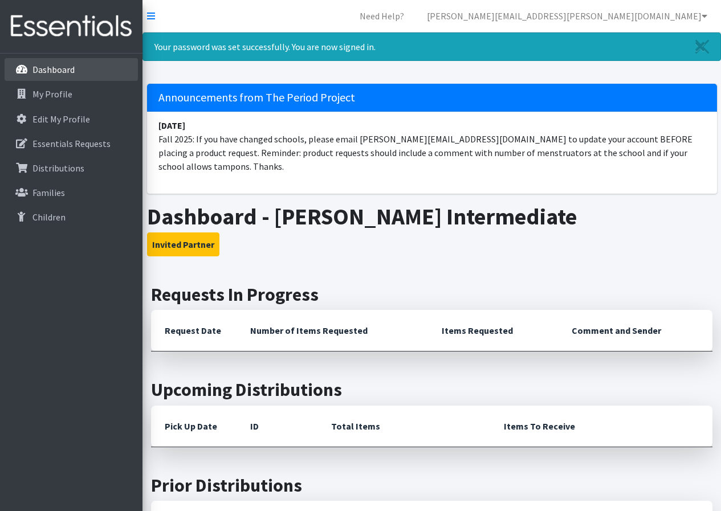 This screenshot has height=511, width=721. Describe the element at coordinates (71, 144) in the screenshot. I see `a: Essentials Requests` at that location.